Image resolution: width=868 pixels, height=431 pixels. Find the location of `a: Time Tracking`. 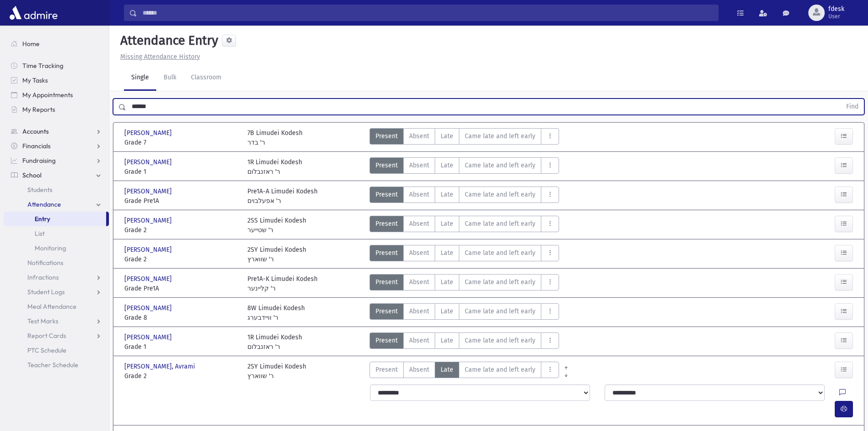

a: Time Tracking is located at coordinates (56, 65).